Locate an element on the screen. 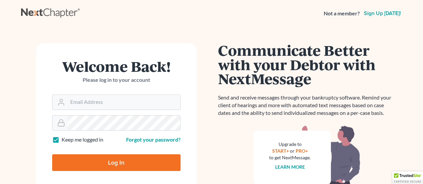 Image resolution: width=423 pixels, height=184 pixels. a: Forgot your password? is located at coordinates (153, 139).